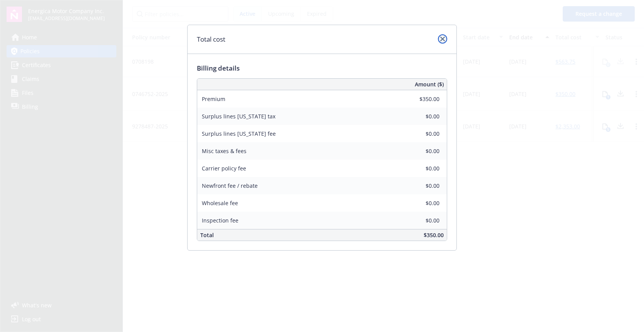 This screenshot has height=332, width=644. What do you see at coordinates (220, 203) in the screenshot?
I see `span: Wholesale fee` at bounding box center [220, 203].